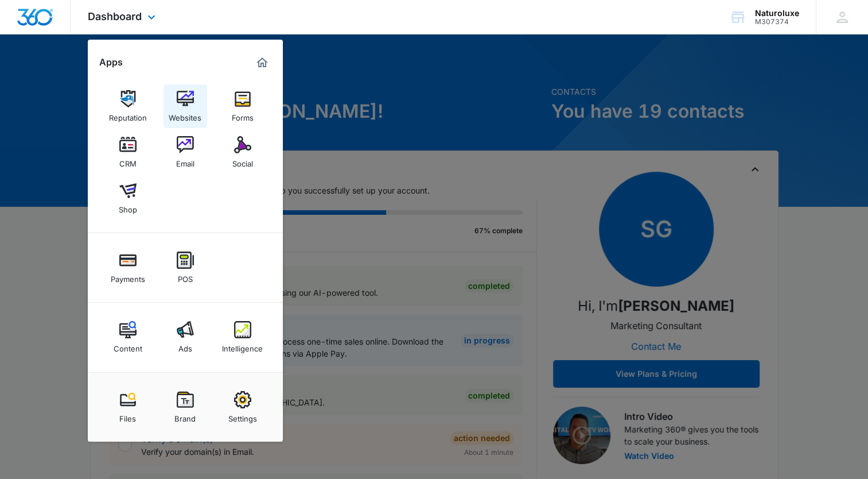 The height and width of the screenshot is (479, 868). What do you see at coordinates (185, 106) in the screenshot?
I see `a: Websites` at bounding box center [185, 106].